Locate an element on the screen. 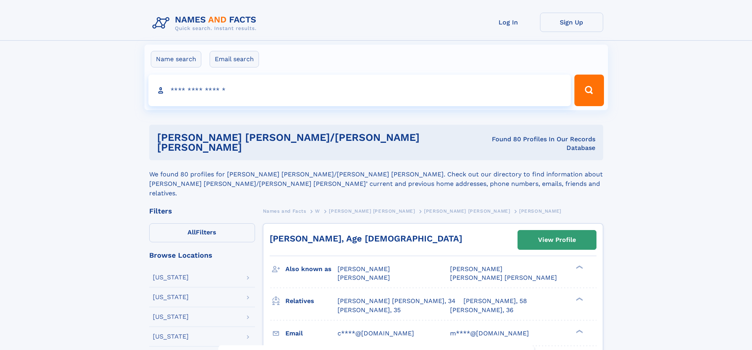 The image size is (752, 350). a: Sign Up is located at coordinates (572, 22).